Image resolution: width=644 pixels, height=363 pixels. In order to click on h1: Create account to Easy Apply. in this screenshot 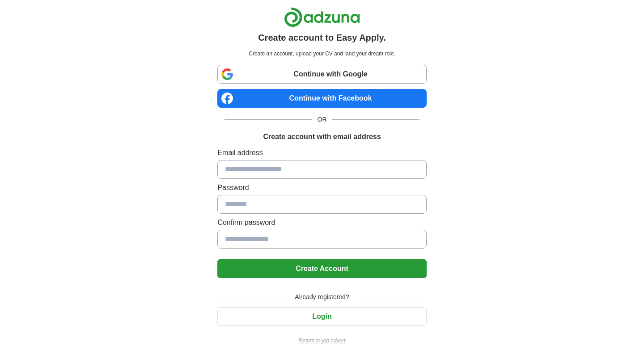, I will do `click(322, 38)`.